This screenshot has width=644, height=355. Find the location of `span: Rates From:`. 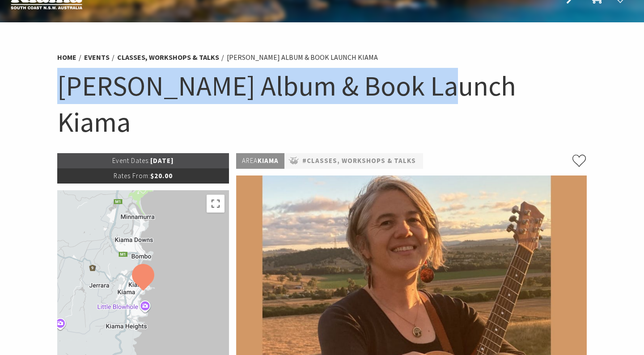

span: Rates From: is located at coordinates (132, 175).